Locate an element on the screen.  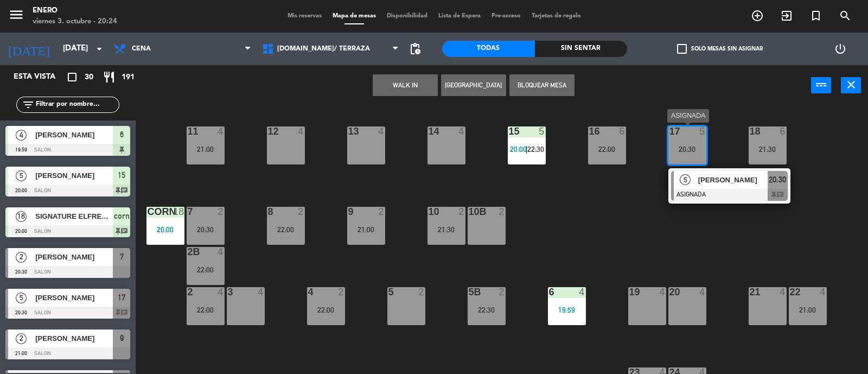
span: 191 is located at coordinates (128, 77).